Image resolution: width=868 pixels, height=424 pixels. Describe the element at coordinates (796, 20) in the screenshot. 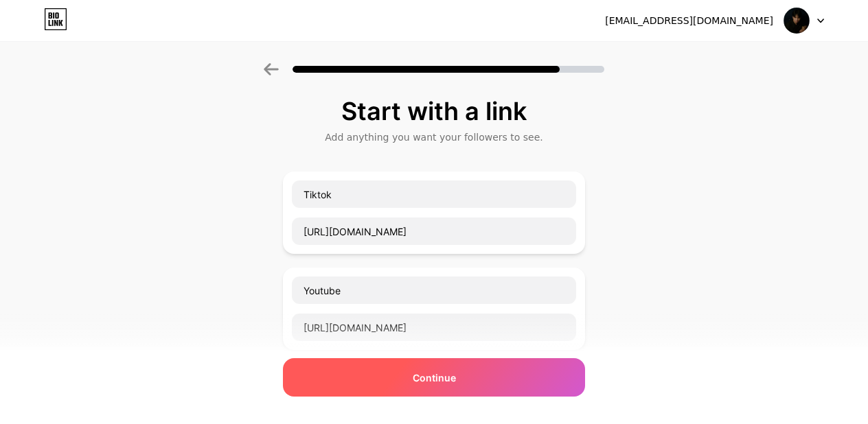

I see `img: Lâm Đoàn` at that location.